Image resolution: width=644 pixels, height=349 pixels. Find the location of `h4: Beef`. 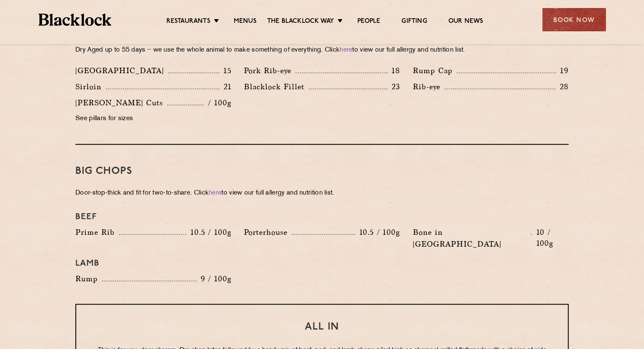

h4: Beef is located at coordinates (322, 217).